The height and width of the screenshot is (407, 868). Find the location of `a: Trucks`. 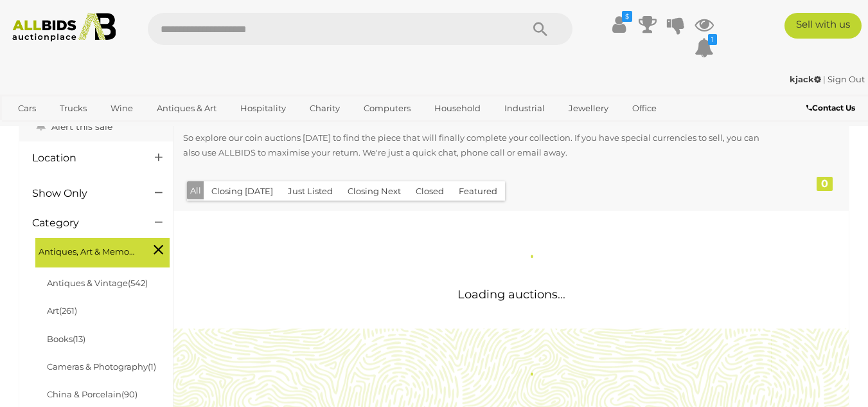

a: Trucks is located at coordinates (74, 108).